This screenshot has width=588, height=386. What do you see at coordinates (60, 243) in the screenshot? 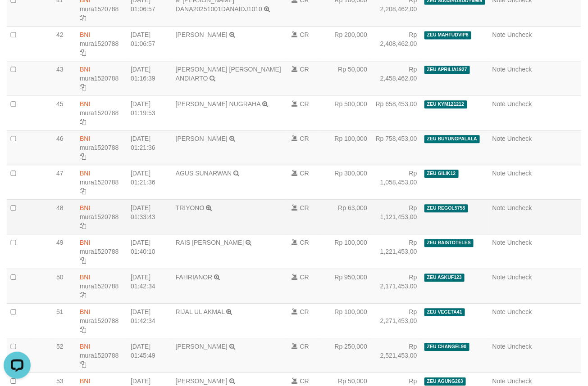
I see `span: 49` at bounding box center [60, 243].